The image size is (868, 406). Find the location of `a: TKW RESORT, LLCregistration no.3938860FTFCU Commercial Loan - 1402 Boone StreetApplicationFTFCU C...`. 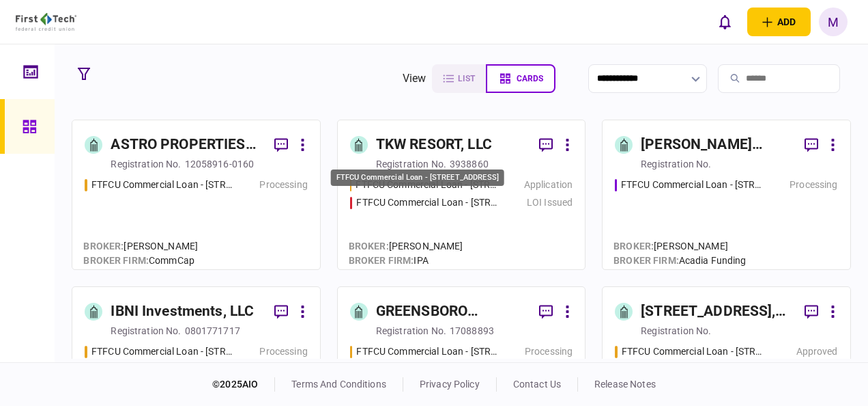

a: TKW RESORT, LLCregistration no.3938860FTFCU Commercial Loan - 1402 Boone StreetApplicationFTFCU C... is located at coordinates (462, 194).